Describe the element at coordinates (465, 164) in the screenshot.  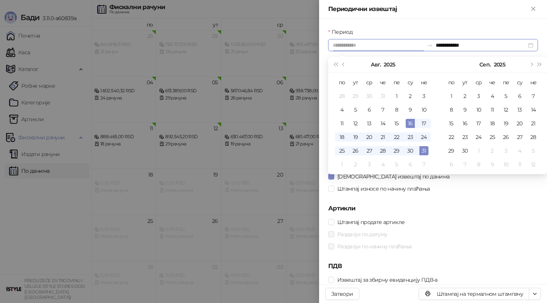
I see `td: 2025-10-07` at that location.